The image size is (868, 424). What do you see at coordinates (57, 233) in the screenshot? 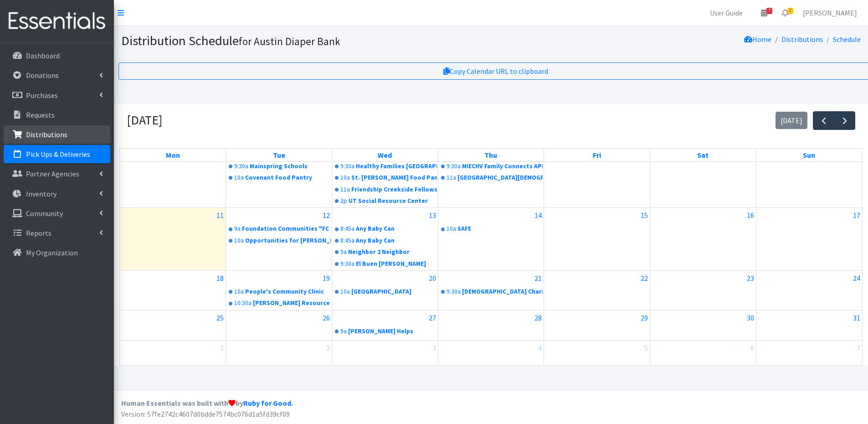
I see `a: Reports` at bounding box center [57, 233].